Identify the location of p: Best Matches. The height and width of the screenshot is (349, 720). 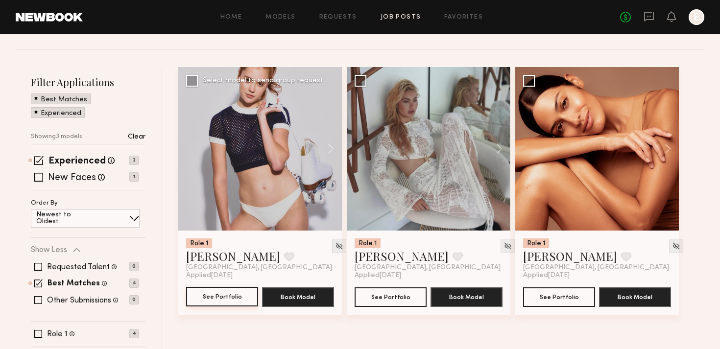
(64, 100).